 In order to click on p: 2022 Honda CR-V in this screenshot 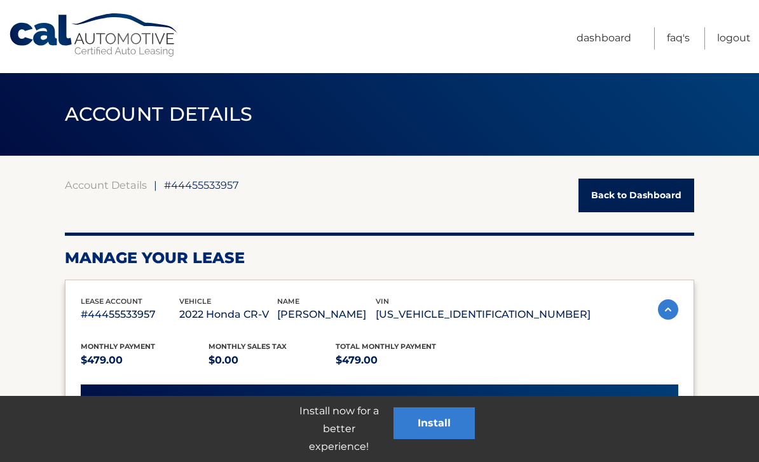, I will do `click(228, 314)`.